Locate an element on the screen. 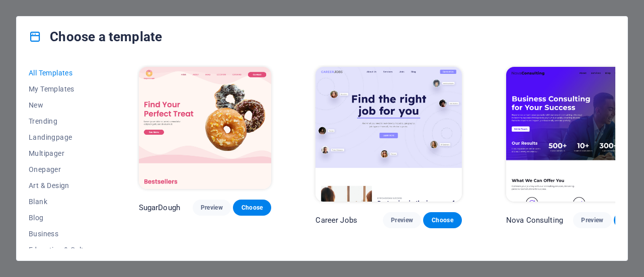 This screenshot has width=644, height=277. button: Art & Design is located at coordinates (61, 185).